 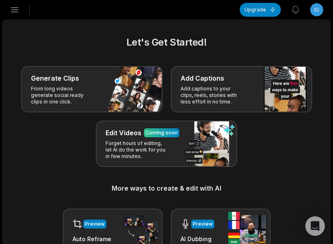 I want to click on h3: Generate Clips, so click(x=55, y=78).